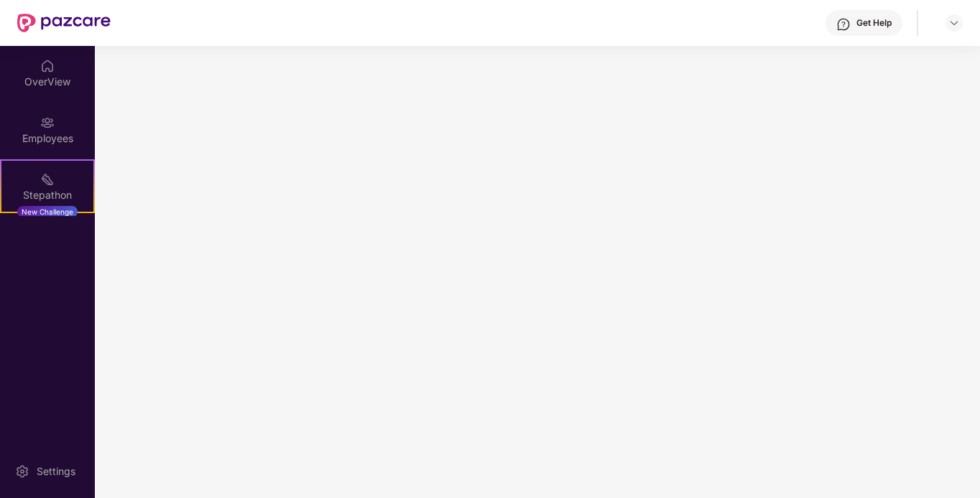  What do you see at coordinates (22, 472) in the screenshot?
I see `img: svg+xml;base64,PHN2ZyBpZD0iU2V0dGluZy0yMHgyMCIgeG1sbnM9Imh0dHA6Ly93d3cudzMub3JnLzIwMDAvc3ZnIiB3aW...` at bounding box center [22, 472].